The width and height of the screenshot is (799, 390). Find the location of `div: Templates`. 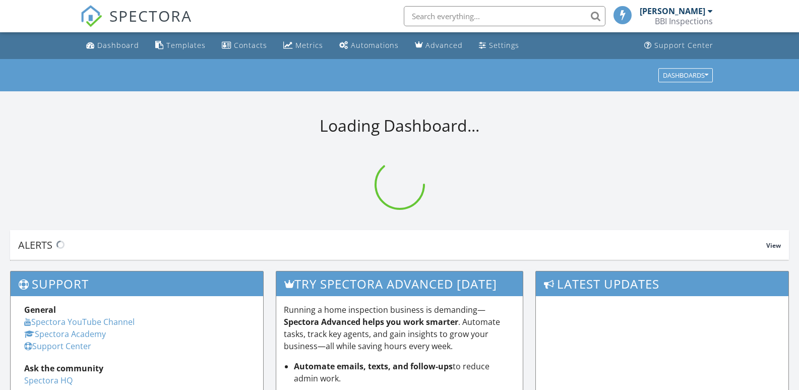

div: Templates is located at coordinates (186, 45).